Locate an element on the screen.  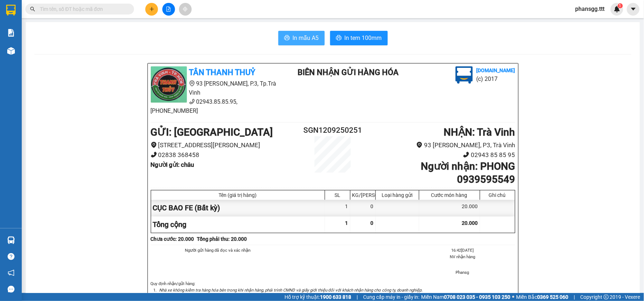
li: Phansg is located at coordinates (463, 273).